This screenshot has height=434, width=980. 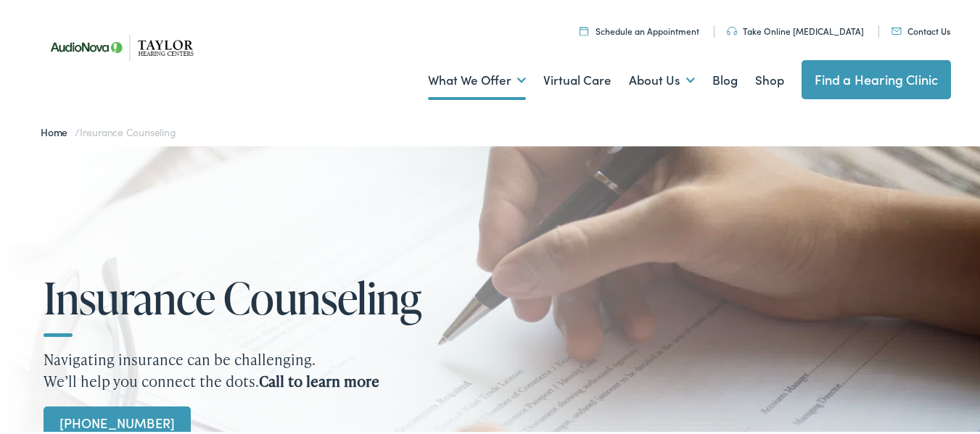 I want to click on a: Find a Hearing Clinic, so click(x=877, y=77).